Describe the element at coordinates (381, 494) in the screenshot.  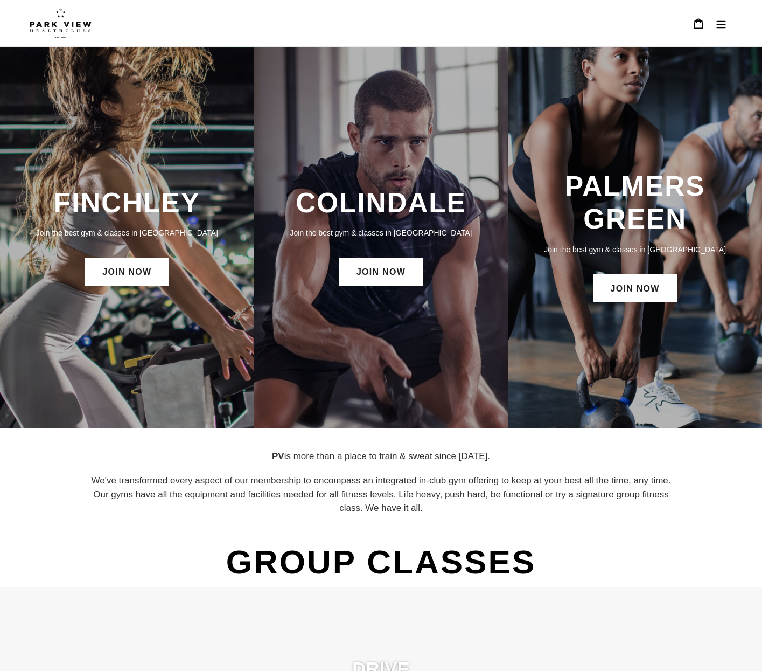
I see `p: We've transformed every aspect of our membership to encompass an integrated in-club gym offering ...` at that location.